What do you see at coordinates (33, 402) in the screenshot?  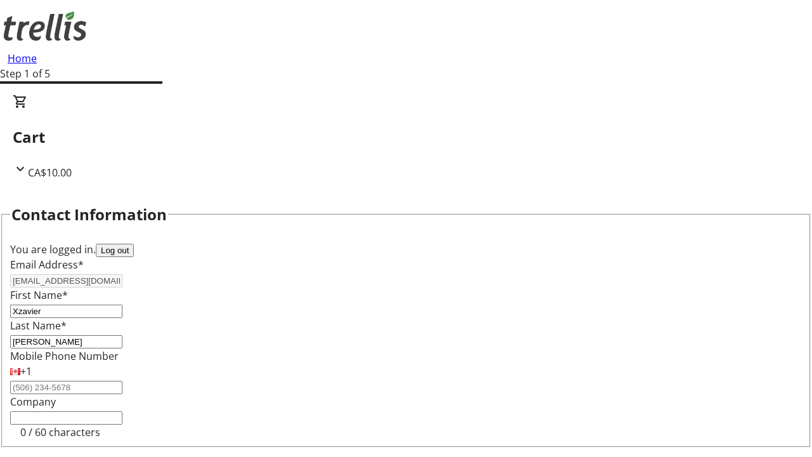 I see `label: Company` at bounding box center [33, 402].